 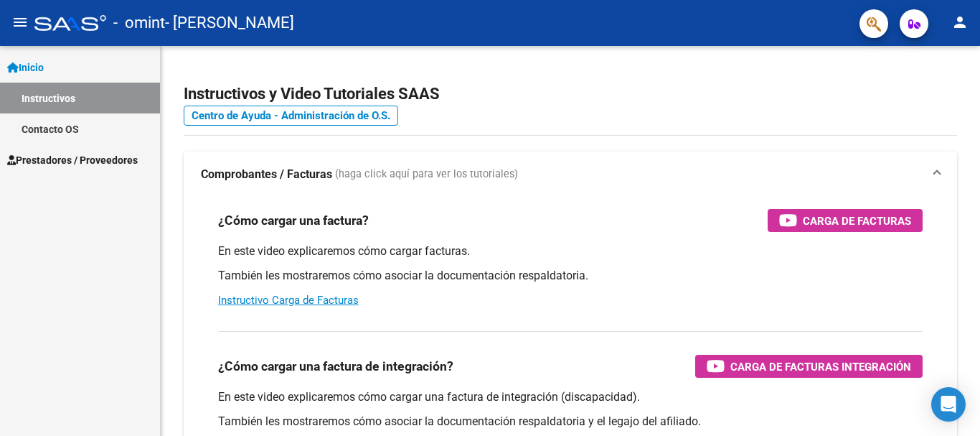 What do you see at coordinates (336, 366) in the screenshot?
I see `h3: ¿Cómo cargar una factura de integración?` at bounding box center [336, 366].